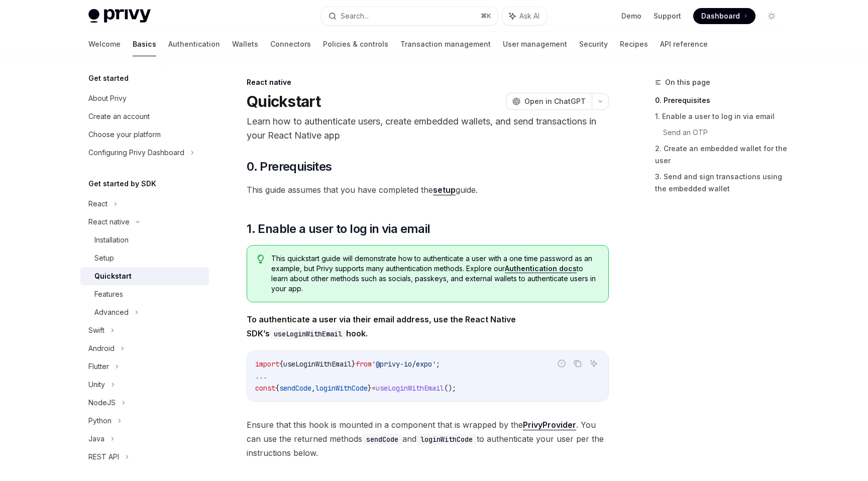 Image resolution: width=868 pixels, height=481 pixels. What do you see at coordinates (721, 101) in the screenshot?
I see `a: 0. Prerequisites` at bounding box center [721, 101].